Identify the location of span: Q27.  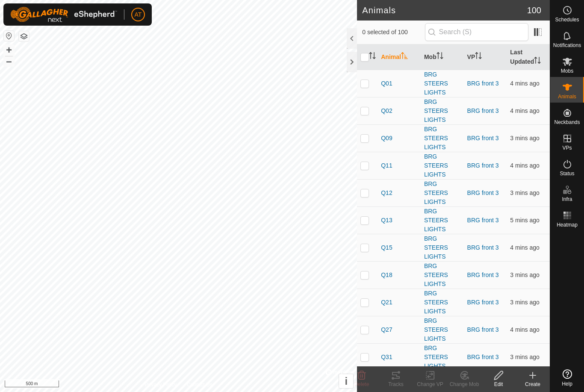
(386, 330).